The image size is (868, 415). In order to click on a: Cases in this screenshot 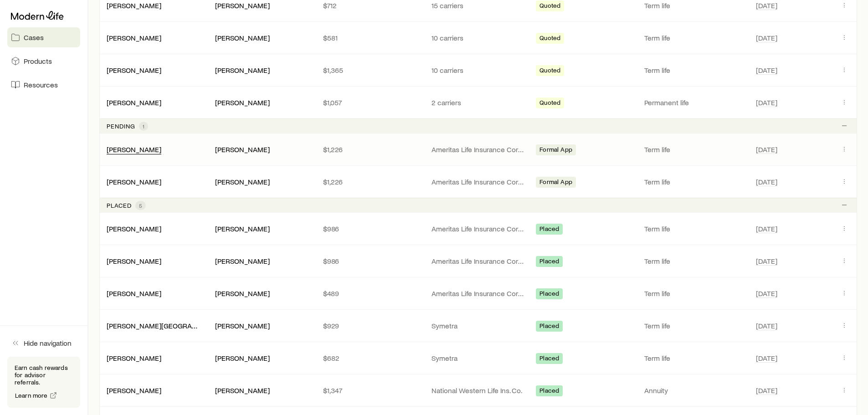, I will do `click(44, 37)`.